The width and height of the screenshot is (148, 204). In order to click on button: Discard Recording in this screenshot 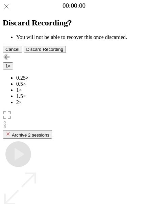, I will do `click(45, 49)`.